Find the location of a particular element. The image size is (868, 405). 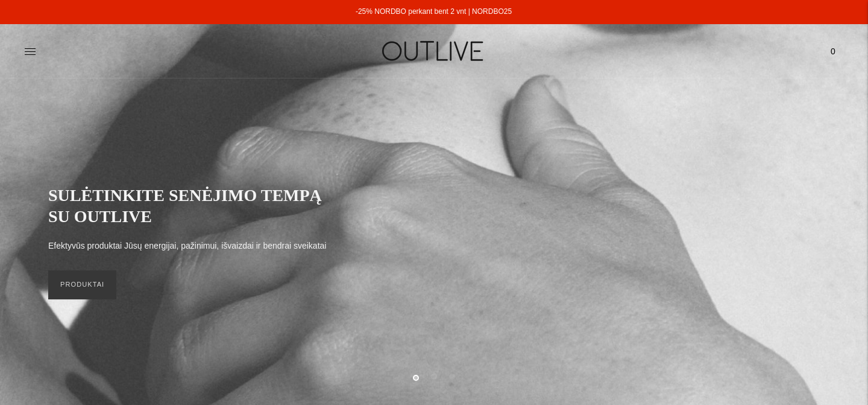

span: 0 is located at coordinates (833, 51).